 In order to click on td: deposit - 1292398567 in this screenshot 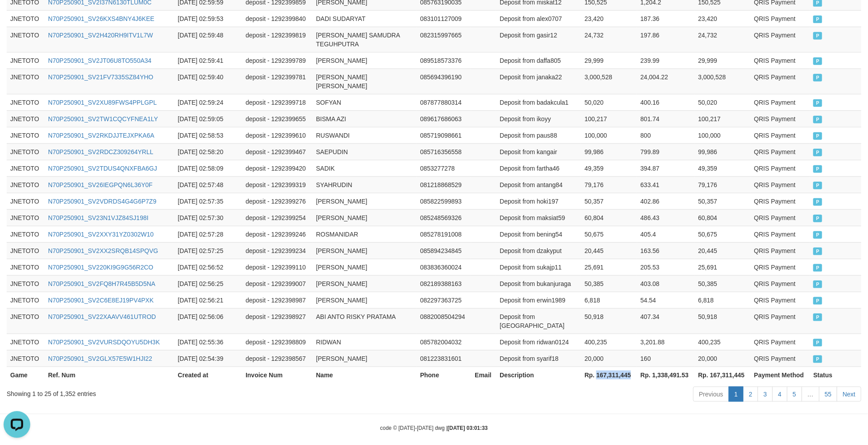, I will do `click(277, 358)`.